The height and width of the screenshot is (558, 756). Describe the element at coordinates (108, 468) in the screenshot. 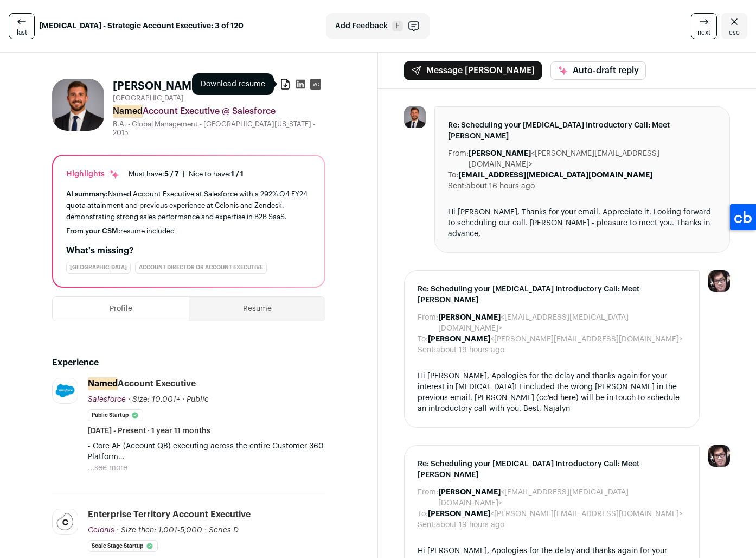

I see `button: ...see more` at that location.